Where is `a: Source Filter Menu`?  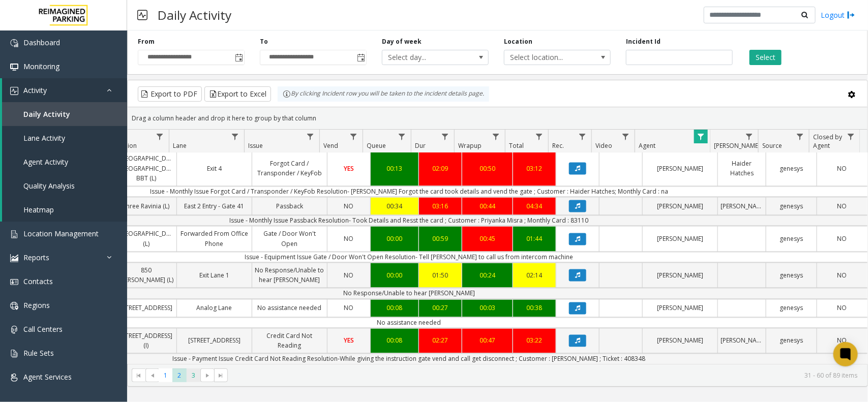 a: Source Filter Menu is located at coordinates (800, 136).